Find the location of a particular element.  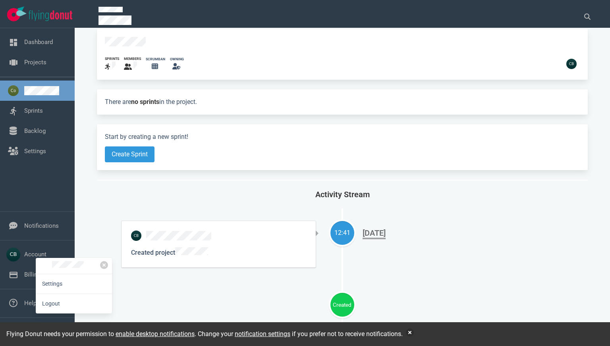

a: Help is located at coordinates (30, 303).